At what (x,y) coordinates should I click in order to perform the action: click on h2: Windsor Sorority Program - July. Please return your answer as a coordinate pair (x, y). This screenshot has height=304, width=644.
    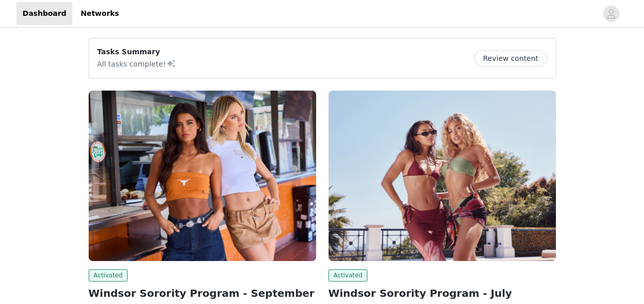
    Looking at the image, I should click on (442, 293).